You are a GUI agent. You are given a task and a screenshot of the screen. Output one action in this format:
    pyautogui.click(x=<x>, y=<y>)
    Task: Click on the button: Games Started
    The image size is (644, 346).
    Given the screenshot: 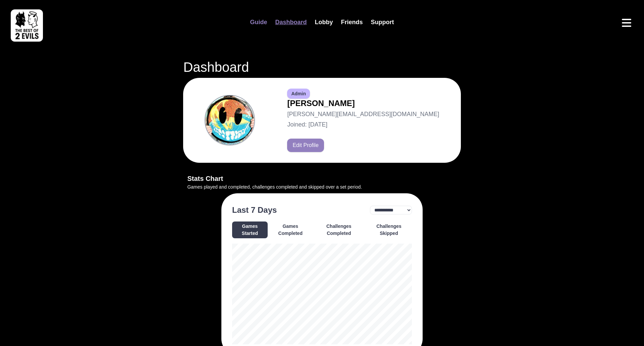 What is the action you would take?
    pyautogui.click(x=250, y=230)
    